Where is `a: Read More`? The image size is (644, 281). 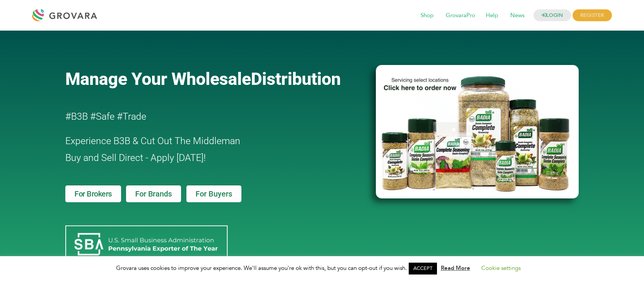 a: Read More is located at coordinates (455, 268).